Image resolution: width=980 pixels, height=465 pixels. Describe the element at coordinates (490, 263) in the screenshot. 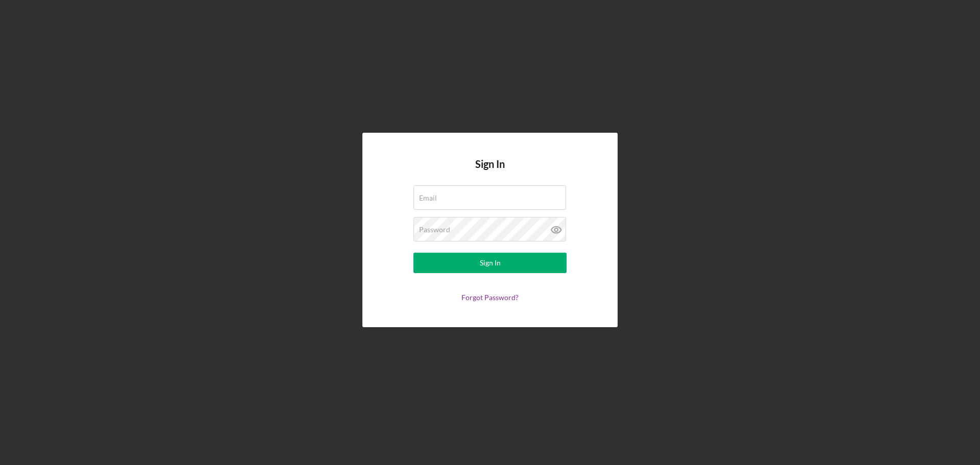

I see `div: Sign In` at that location.